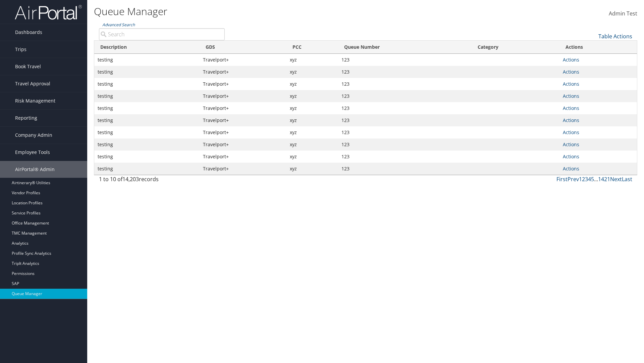 Image resolution: width=644 pixels, height=363 pixels. Describe the element at coordinates (581, 179) in the screenshot. I see `a: 1` at that location.